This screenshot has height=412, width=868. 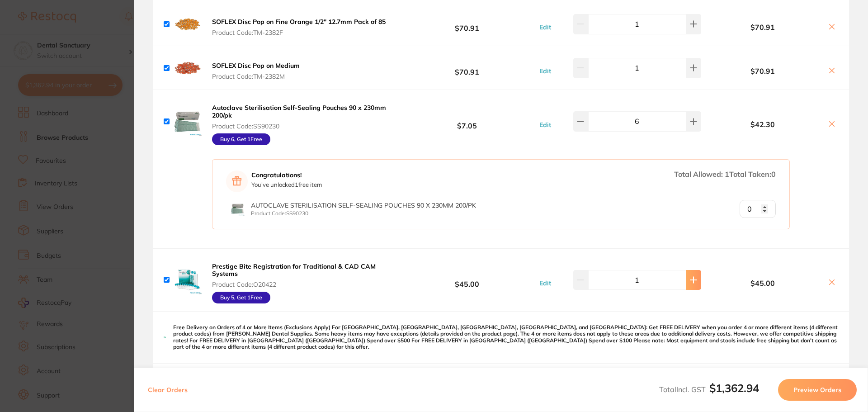 I want to click on b: $42.30, so click(x=763, y=124).